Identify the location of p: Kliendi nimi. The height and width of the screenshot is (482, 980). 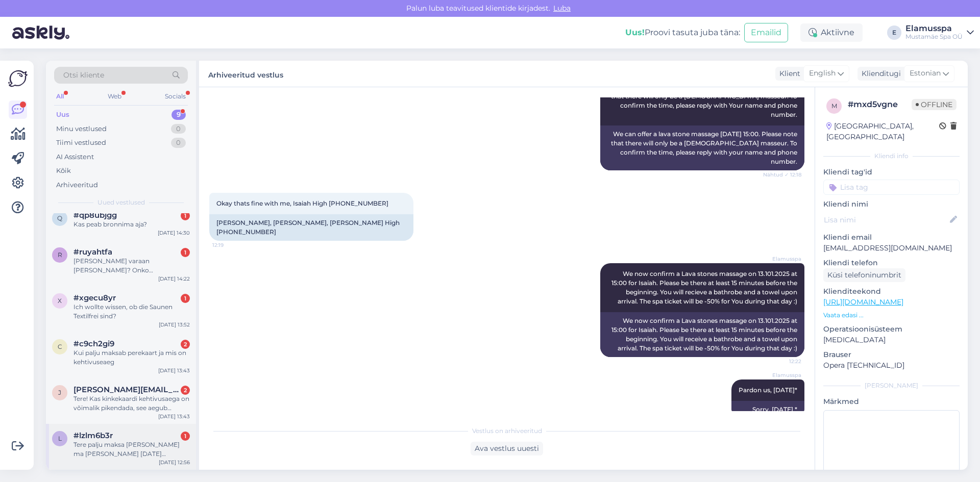
(891, 204).